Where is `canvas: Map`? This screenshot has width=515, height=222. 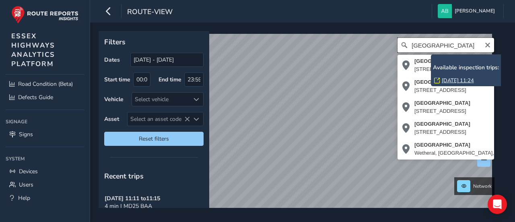 canvas: Map is located at coordinates (297, 125).